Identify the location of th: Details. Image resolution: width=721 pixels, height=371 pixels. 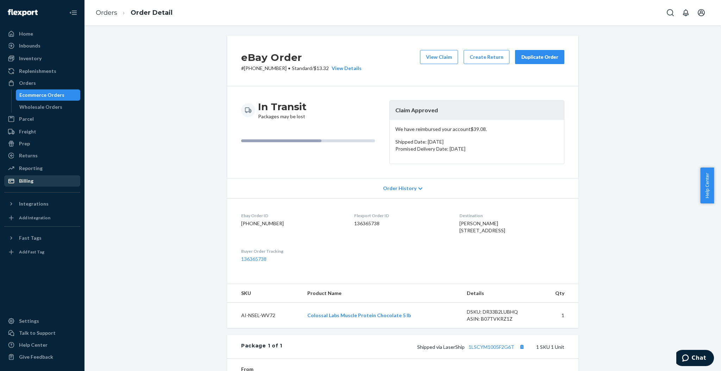
(500, 293).